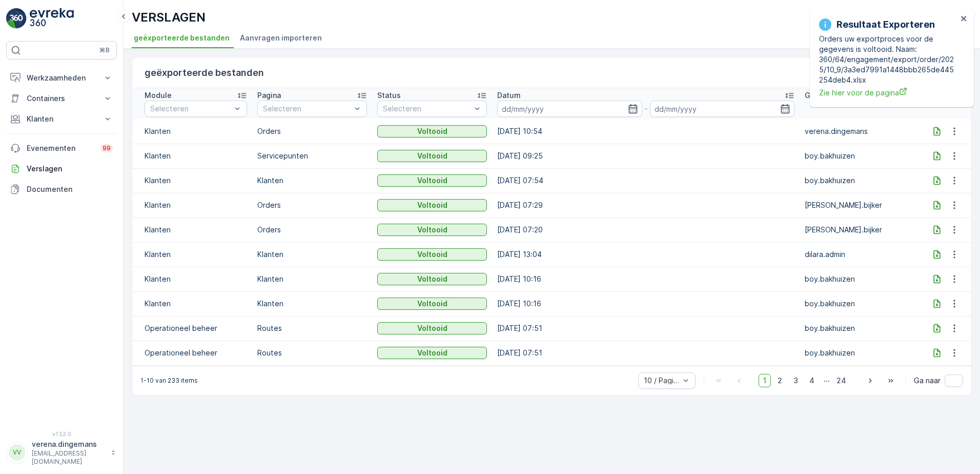  Describe the element at coordinates (62, 434) in the screenshot. I see `span: v 1.52.0` at that location.